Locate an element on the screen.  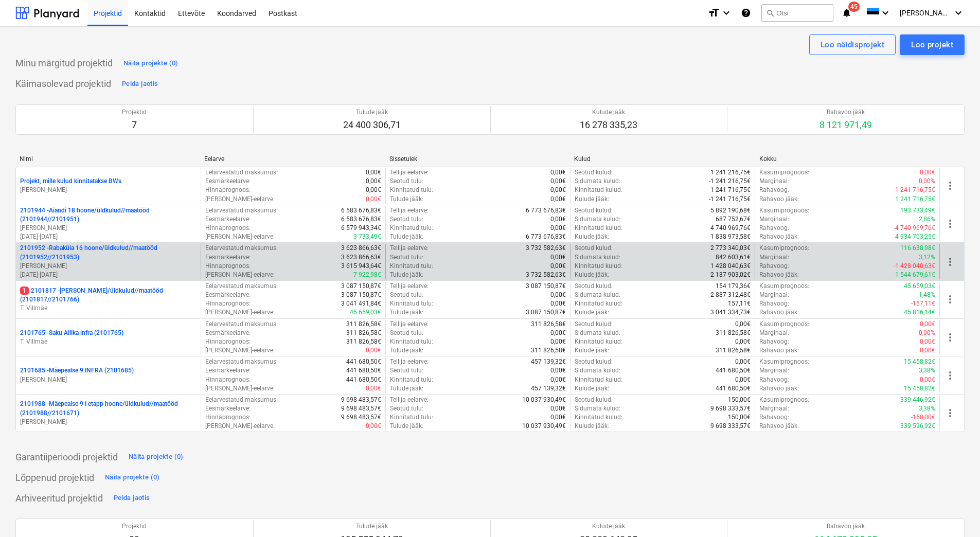
p: Käimasolevad projektid is located at coordinates (63, 84).